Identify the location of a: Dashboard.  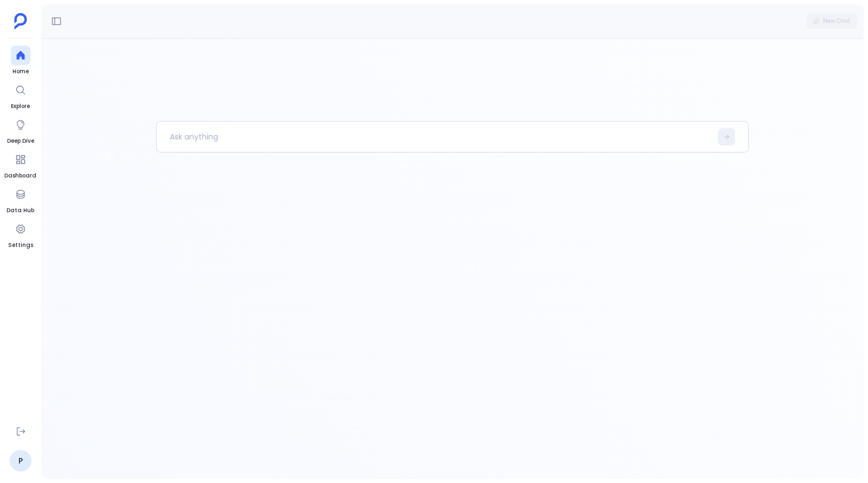
(20, 165).